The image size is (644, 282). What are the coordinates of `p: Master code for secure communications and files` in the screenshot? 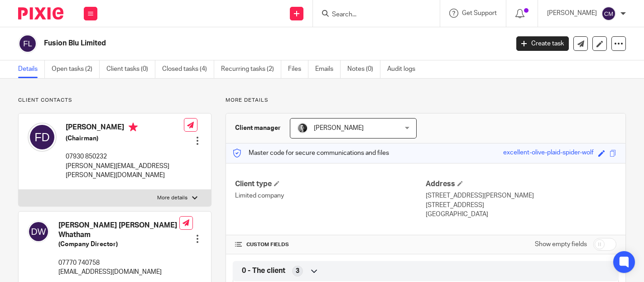 It's located at (311, 153).